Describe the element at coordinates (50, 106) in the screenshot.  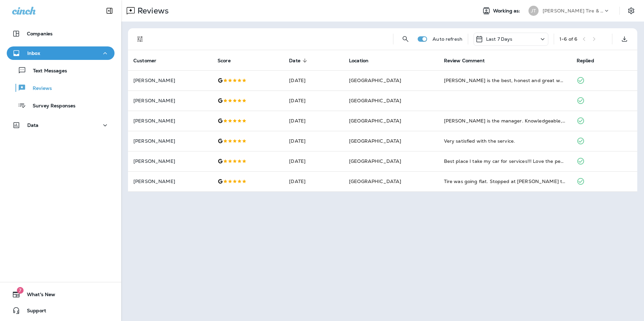
I see `p: Survey Responses` at that location.